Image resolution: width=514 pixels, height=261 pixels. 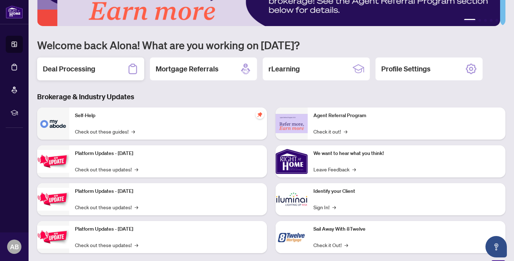 What do you see at coordinates (470, 20) in the screenshot?
I see `button: 1` at bounding box center [470, 20].